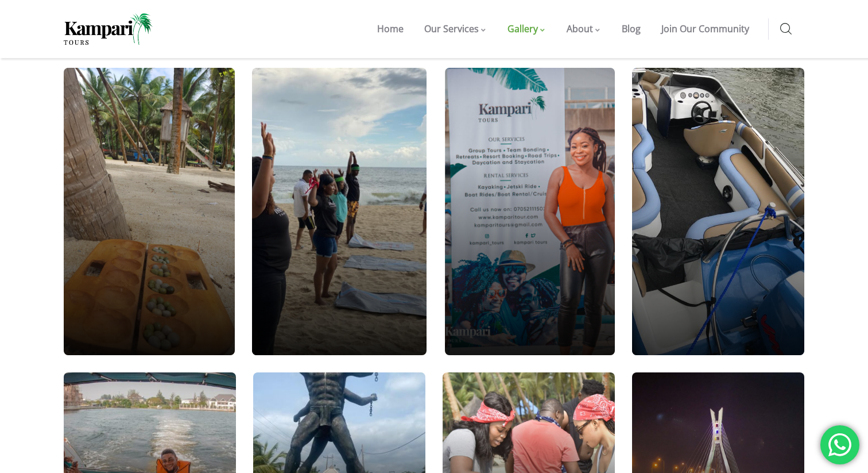 This screenshot has width=868, height=473. Describe the element at coordinates (452, 29) in the screenshot. I see `span: Our Services` at that location.